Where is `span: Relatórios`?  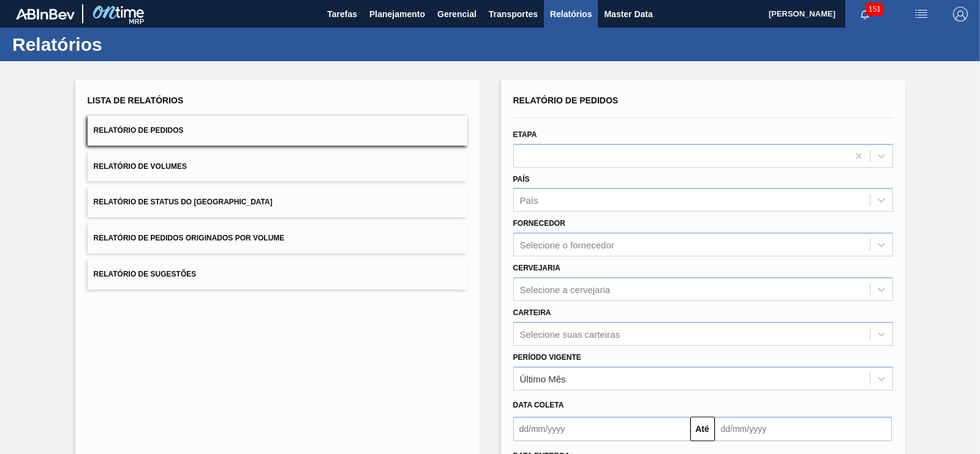
span: Relatórios is located at coordinates (571, 14).